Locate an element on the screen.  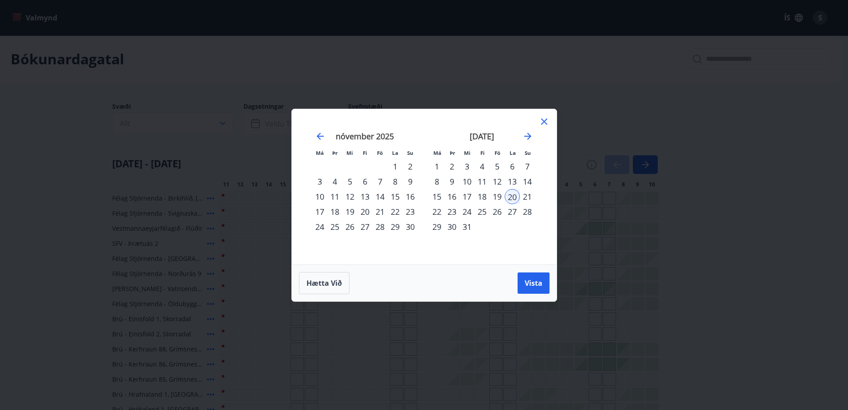
small: Mi is located at coordinates (349, 153).